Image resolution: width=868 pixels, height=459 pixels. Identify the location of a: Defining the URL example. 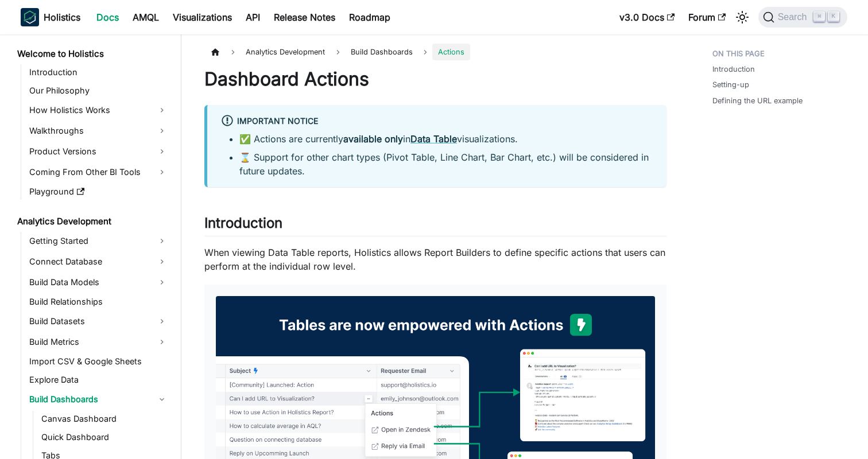
(757, 101).